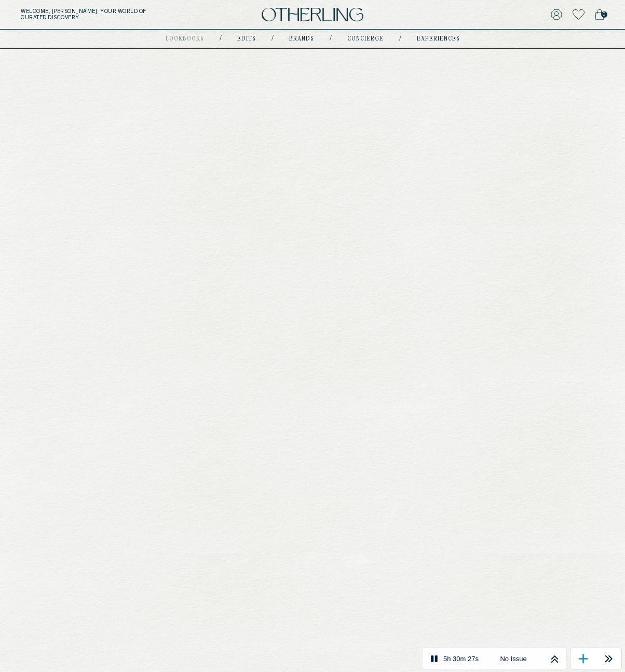 This screenshot has width=625, height=672. What do you see at coordinates (247, 39) in the screenshot?
I see `a: Edits` at bounding box center [247, 39].